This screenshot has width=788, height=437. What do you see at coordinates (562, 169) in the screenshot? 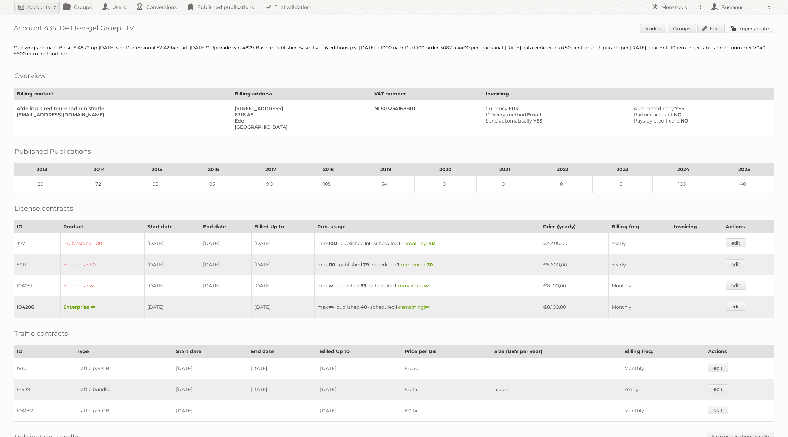
I see `th: 2022` at bounding box center [562, 169].